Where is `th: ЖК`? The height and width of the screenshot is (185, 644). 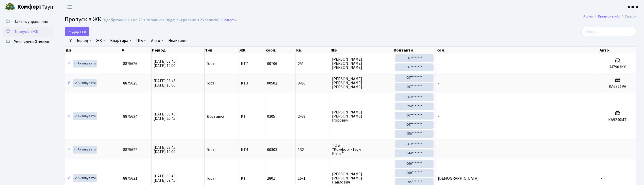
th: ЖК is located at coordinates (251, 50).